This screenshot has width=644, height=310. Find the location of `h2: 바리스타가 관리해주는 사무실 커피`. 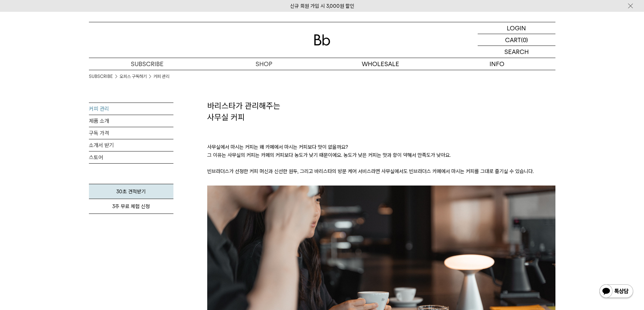

h2: 바리스타가 관리해주는 사무실 커피 is located at coordinates (381, 111).